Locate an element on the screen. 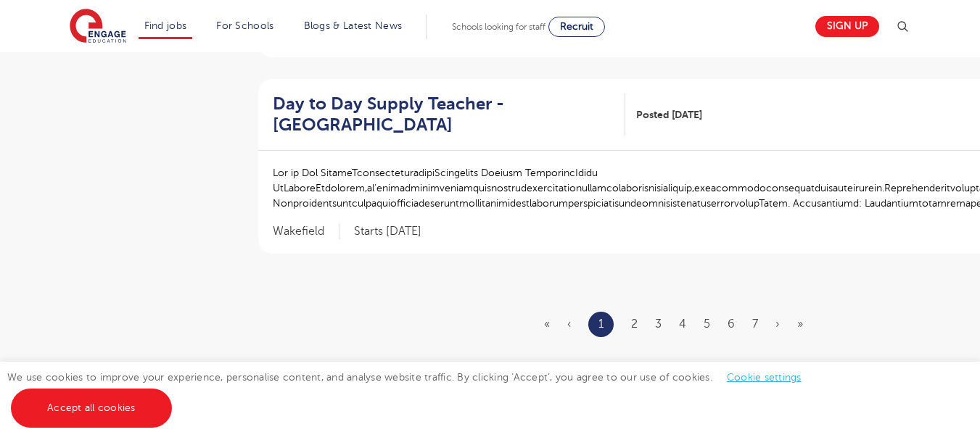  span: Recruit is located at coordinates (577, 26).